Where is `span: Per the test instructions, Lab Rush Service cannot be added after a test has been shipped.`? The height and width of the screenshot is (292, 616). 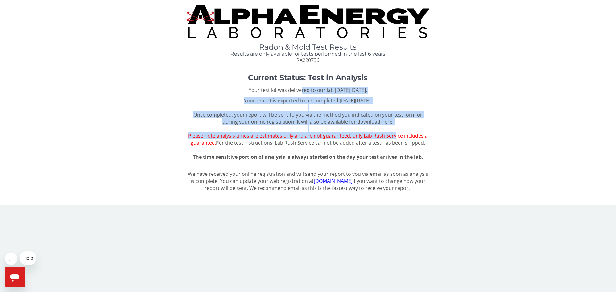 span: Per the test instructions, Lab Rush Service cannot be added after a test has been shipped. is located at coordinates (320, 143).